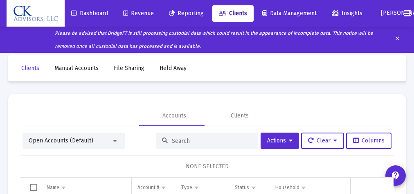 This screenshot has width=414, height=194. I want to click on div: NONE SELECTED, so click(207, 166).